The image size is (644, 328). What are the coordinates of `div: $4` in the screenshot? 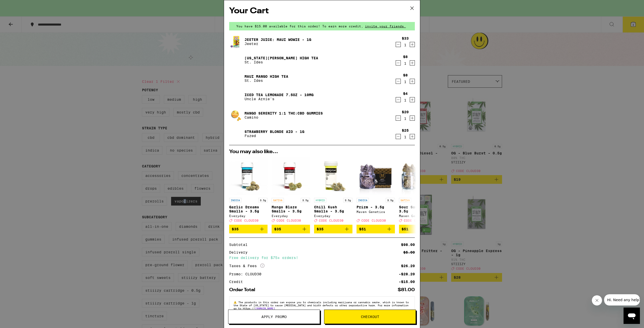 It's located at (406, 94).